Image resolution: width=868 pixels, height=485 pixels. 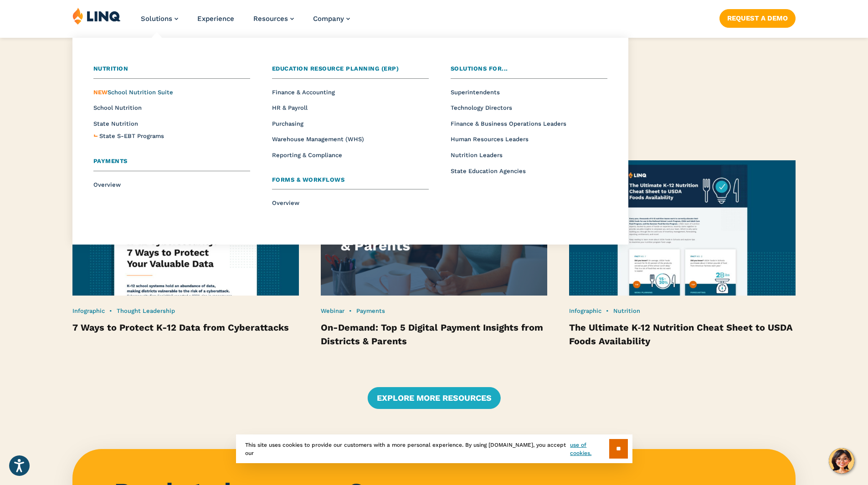 What do you see at coordinates (481, 108) in the screenshot?
I see `span: Technology Directors` at bounding box center [481, 108].